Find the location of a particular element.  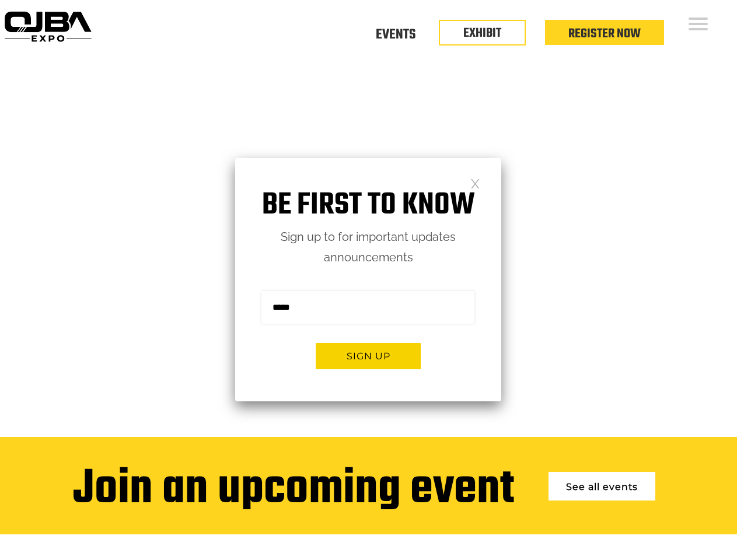

a: Close is located at coordinates (475, 183).